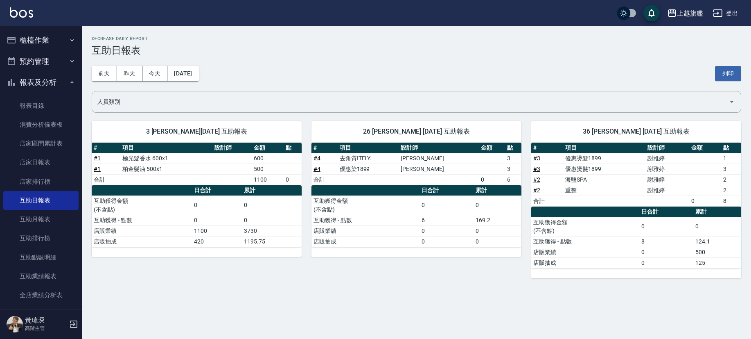  What do you see at coordinates (41, 200) in the screenshot?
I see `a: 互助日報表` at bounding box center [41, 200].